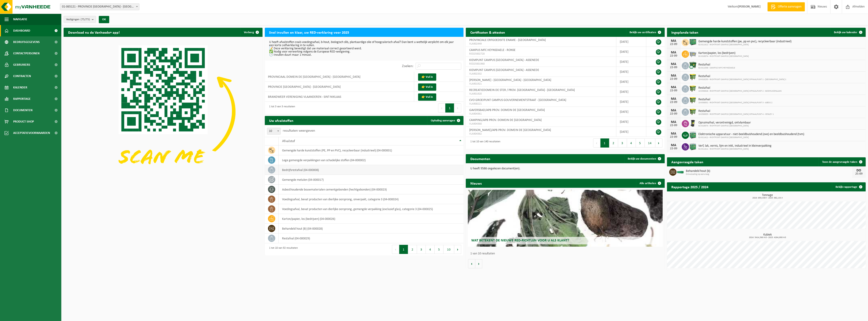 This screenshot has width=868, height=321. What do you see at coordinates (439, 250) in the screenshot?
I see `button: 5` at bounding box center [439, 250].